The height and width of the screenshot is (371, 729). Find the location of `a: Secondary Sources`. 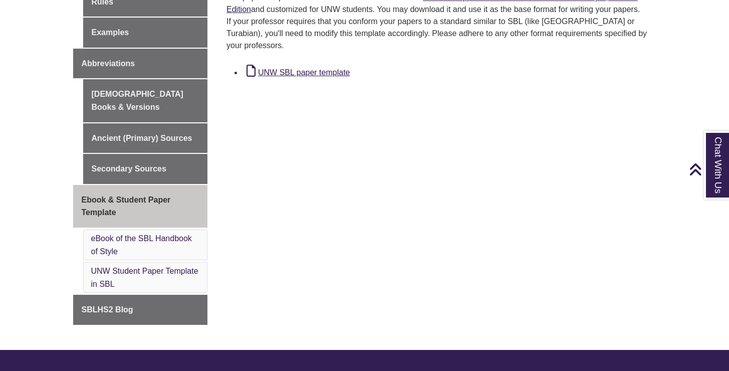

a: Secondary Sources is located at coordinates (145, 169).